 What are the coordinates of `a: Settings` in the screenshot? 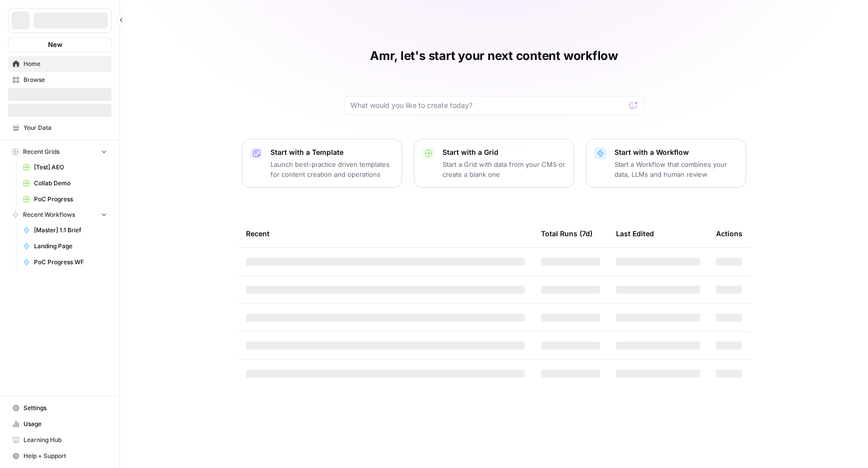 It's located at (60, 408).